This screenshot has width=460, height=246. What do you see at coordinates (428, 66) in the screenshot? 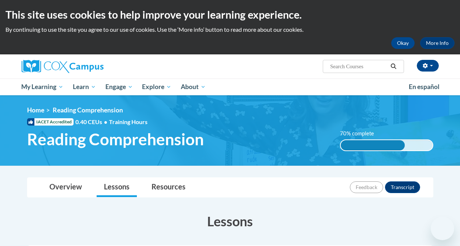
I see `button: Account Settings` at bounding box center [428, 66].